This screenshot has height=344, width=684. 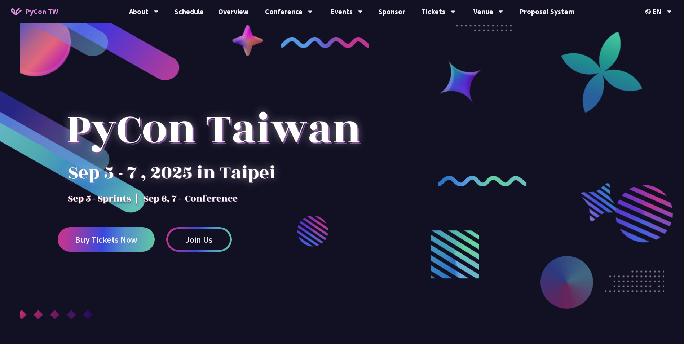 What do you see at coordinates (106, 239) in the screenshot?
I see `a: Buy Tickets Now` at bounding box center [106, 239].